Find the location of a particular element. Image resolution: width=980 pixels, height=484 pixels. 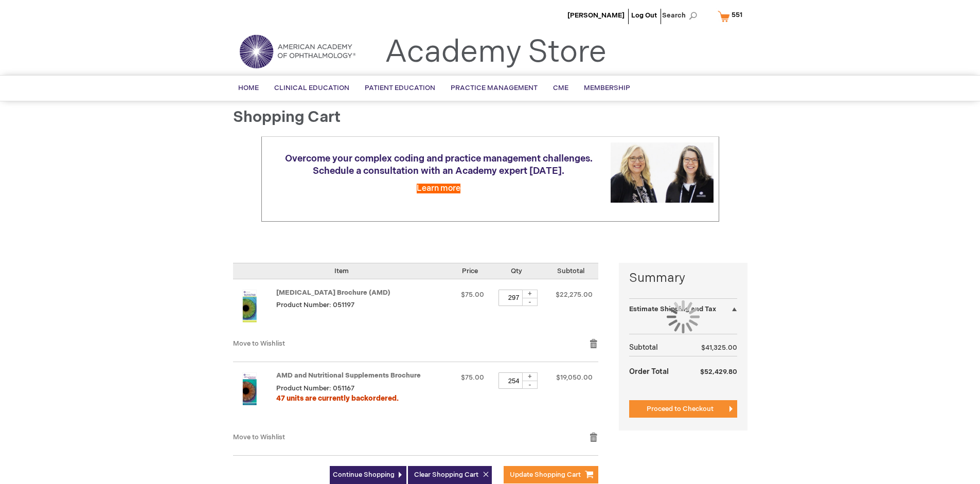

span: Proceed to Checkout is located at coordinates (680, 409).